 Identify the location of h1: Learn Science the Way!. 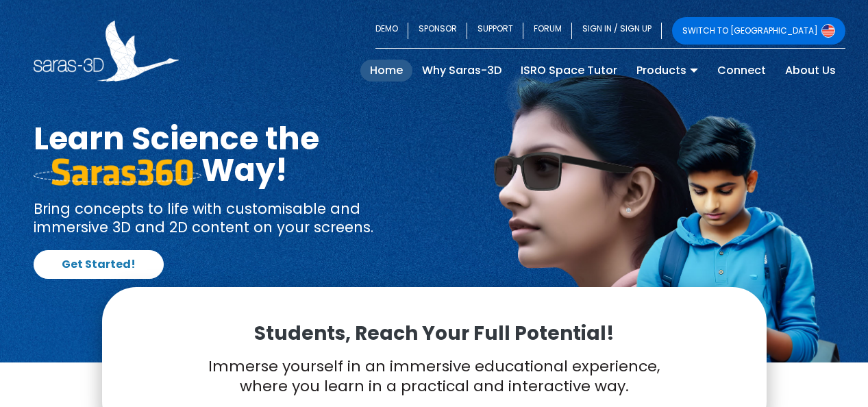
(229, 154).